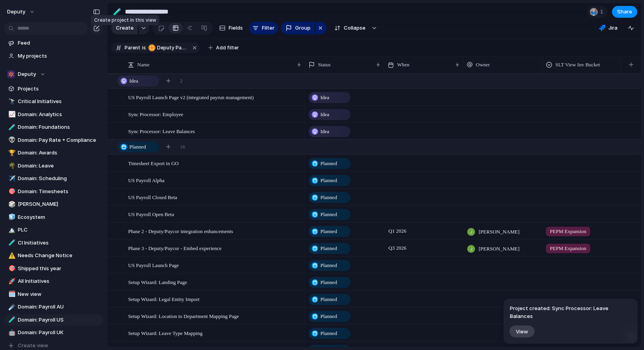 Image resolution: width=644 pixels, height=350 pixels. Describe the element at coordinates (132, 48) in the screenshot. I see `span: Parent` at that location.